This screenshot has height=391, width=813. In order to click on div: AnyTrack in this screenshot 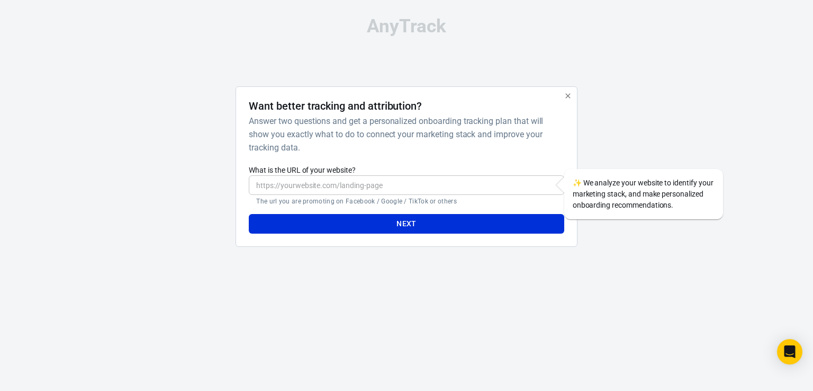, I will do `click(407, 26)`.